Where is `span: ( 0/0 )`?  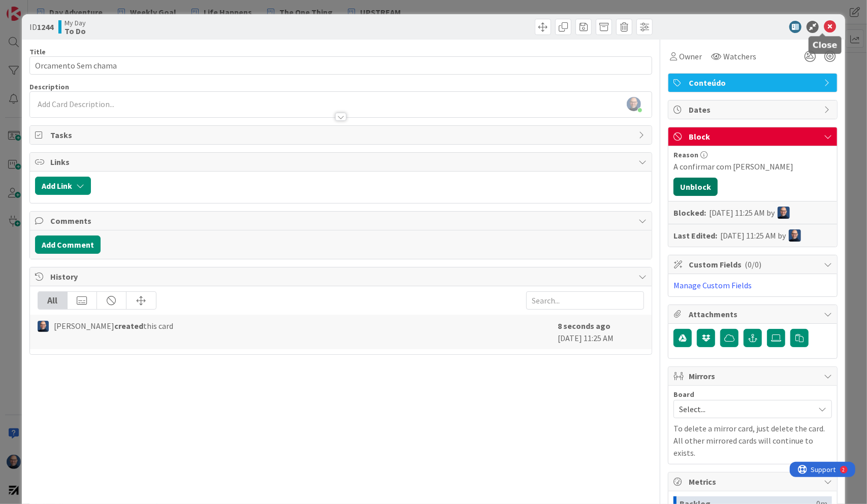 span: ( 0/0 ) is located at coordinates (753, 265).